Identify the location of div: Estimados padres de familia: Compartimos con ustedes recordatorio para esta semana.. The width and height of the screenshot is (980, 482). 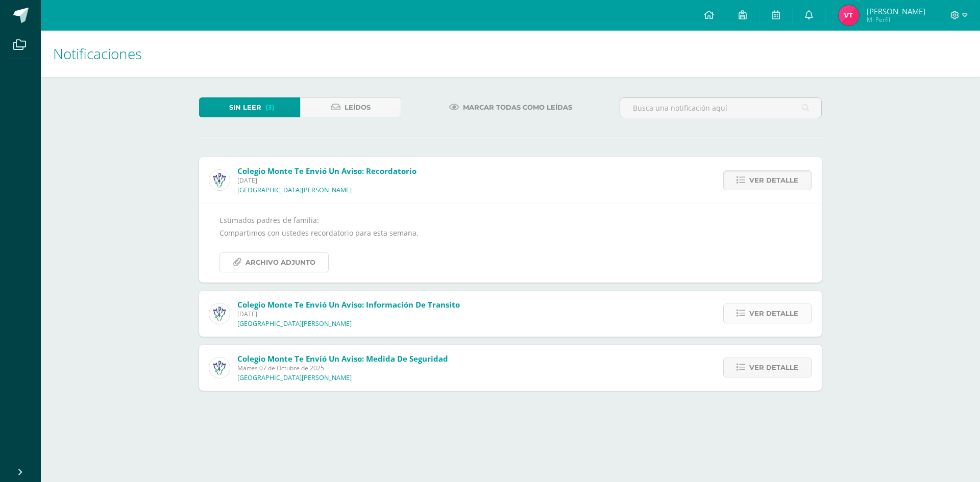
(510, 243).